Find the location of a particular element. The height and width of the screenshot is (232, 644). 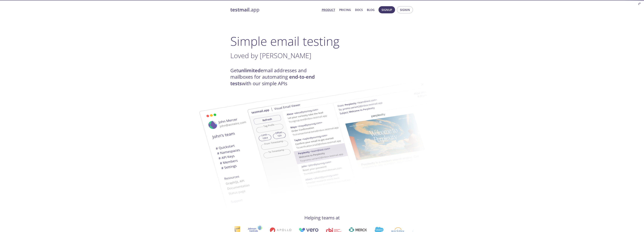

a: Blog is located at coordinates (371, 10).